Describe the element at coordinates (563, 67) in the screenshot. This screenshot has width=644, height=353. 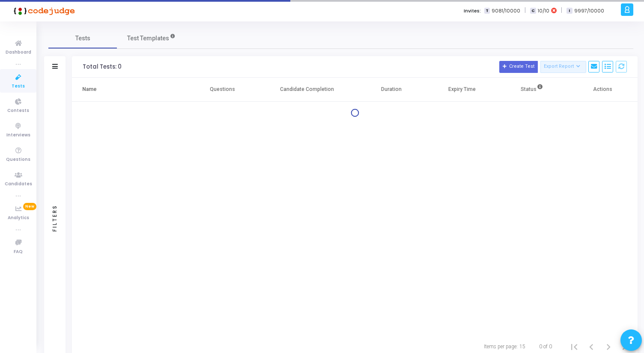
I see `button: Export Report` at that location.